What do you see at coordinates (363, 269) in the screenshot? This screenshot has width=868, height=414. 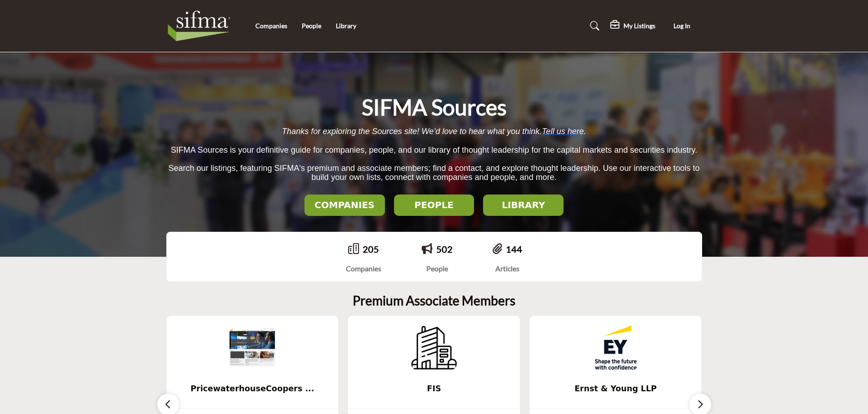 I see `div: Companies` at bounding box center [363, 269].